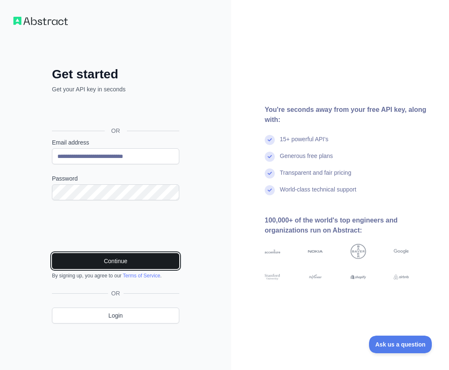 The image size is (449, 370). I want to click on div: Generous free plans, so click(306, 160).